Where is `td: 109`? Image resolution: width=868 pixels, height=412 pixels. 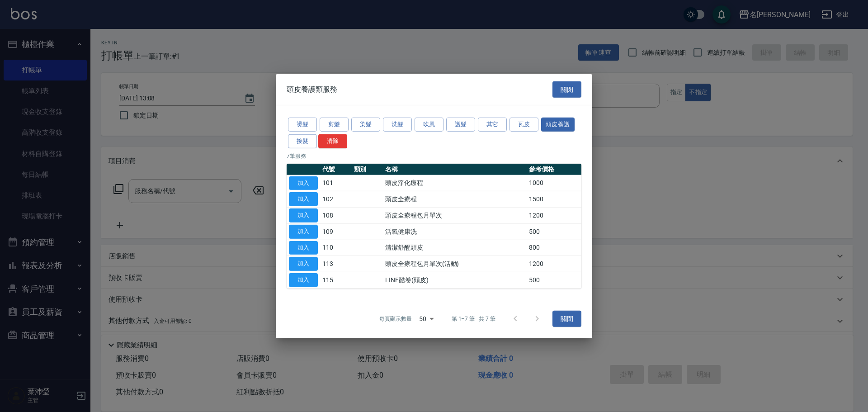 td: 109 is located at coordinates (336, 232).